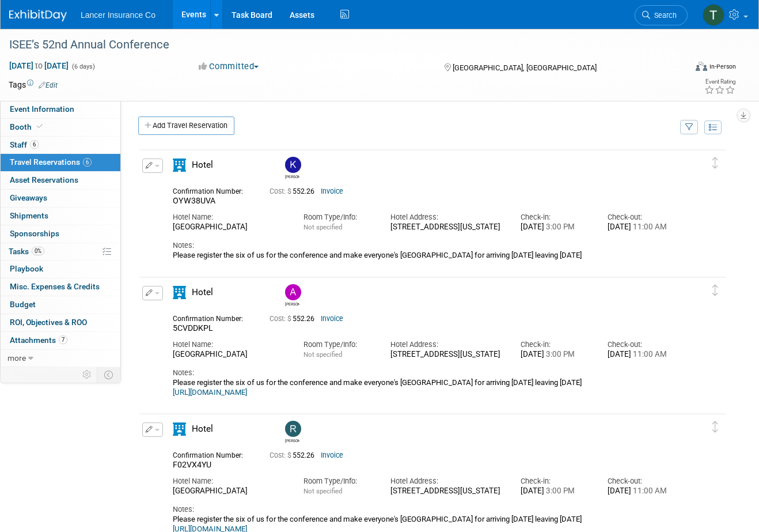  Describe the element at coordinates (60, 234) in the screenshot. I see `a: Sponsorships` at that location.